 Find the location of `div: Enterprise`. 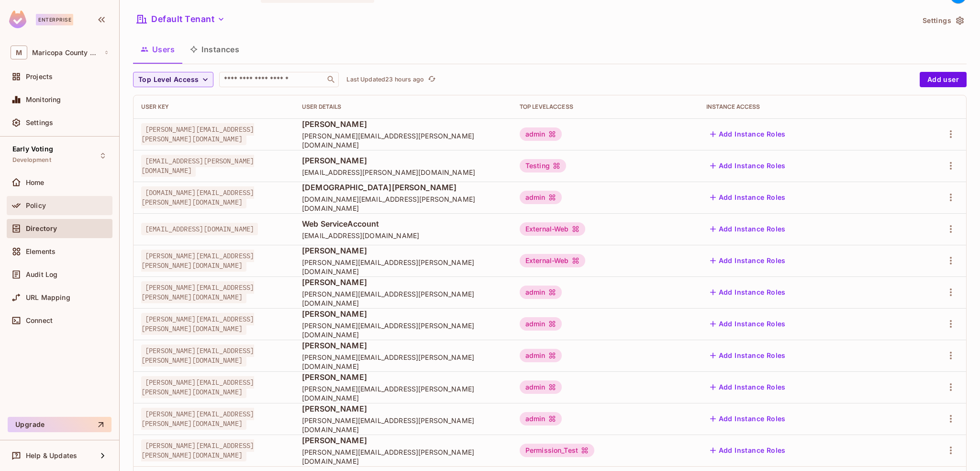

div: Enterprise is located at coordinates (54, 20).